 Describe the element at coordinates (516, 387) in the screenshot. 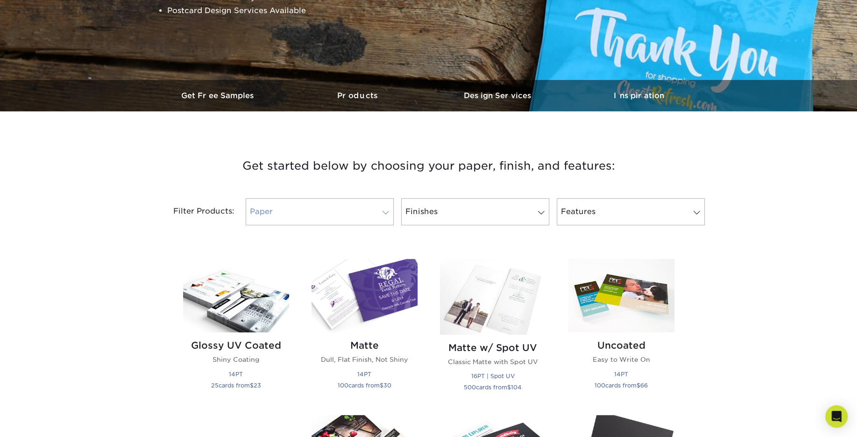

I see `span: 104` at that location.